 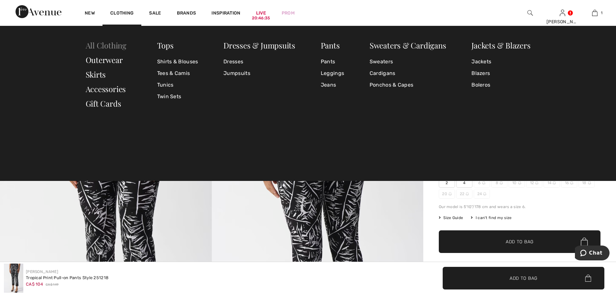 What do you see at coordinates (552, 183) in the screenshot?
I see `span: 14` at bounding box center [552, 183].